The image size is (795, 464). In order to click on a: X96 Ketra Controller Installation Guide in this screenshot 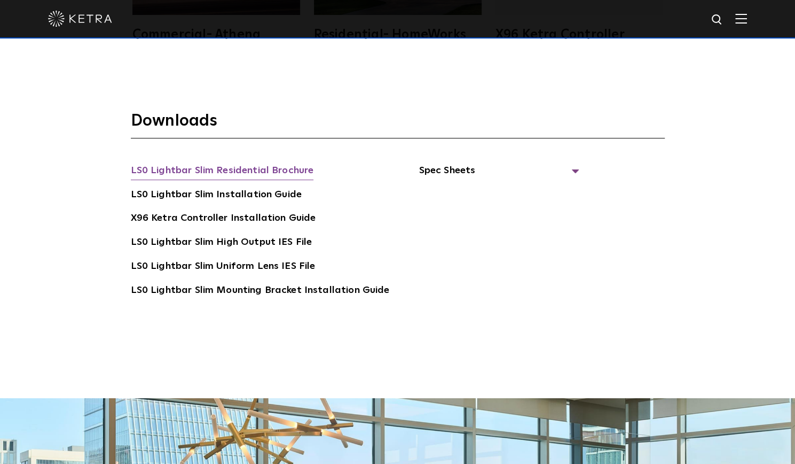, I will do `click(223, 219)`.